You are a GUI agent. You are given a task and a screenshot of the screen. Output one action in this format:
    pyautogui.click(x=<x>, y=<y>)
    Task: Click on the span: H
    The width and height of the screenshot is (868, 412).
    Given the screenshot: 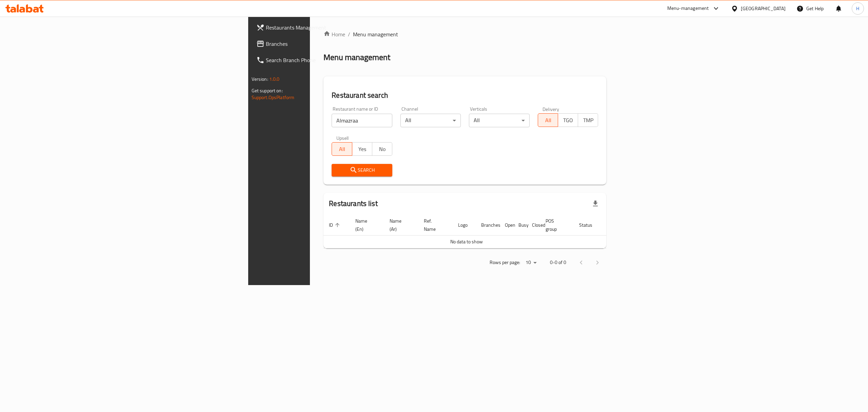 What is the action you would take?
    pyautogui.click(x=857, y=8)
    